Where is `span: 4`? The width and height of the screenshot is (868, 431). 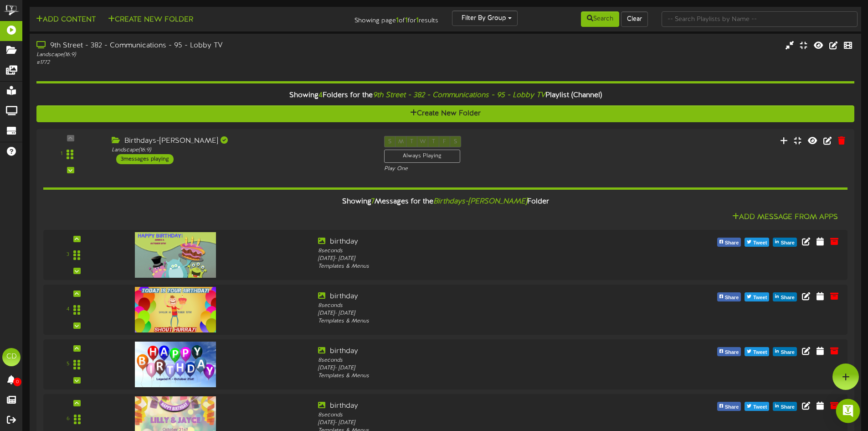
span: 4 is located at coordinates (320, 95).